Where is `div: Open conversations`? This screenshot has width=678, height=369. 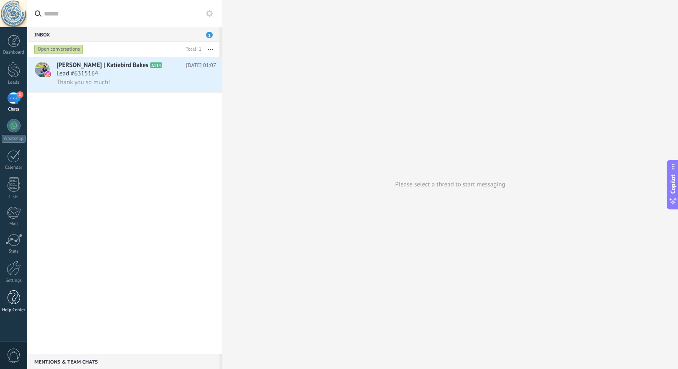 div: Open conversations is located at coordinates (59, 49).